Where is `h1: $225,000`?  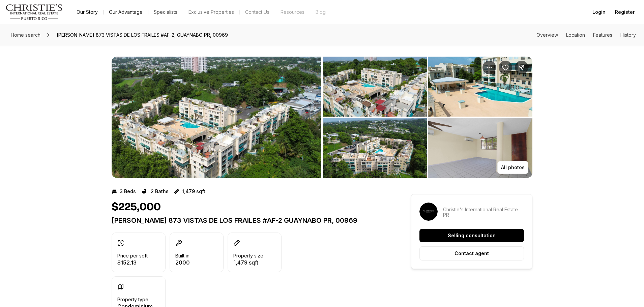 h1: $225,000 is located at coordinates (136, 207).